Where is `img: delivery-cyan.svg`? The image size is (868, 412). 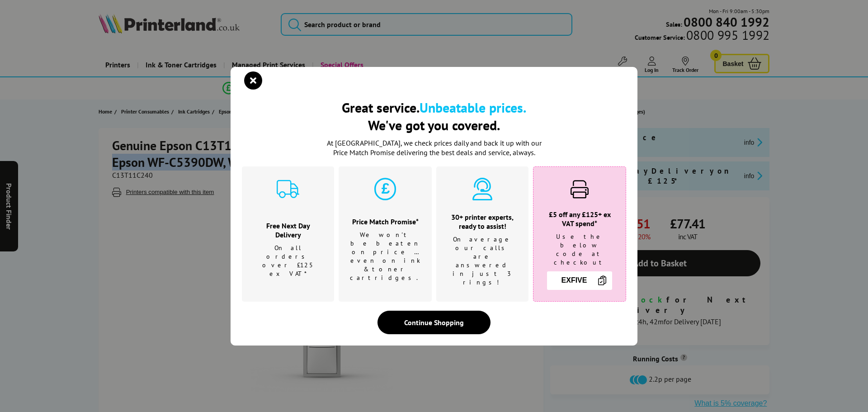 img: delivery-cyan.svg is located at coordinates (288, 189).